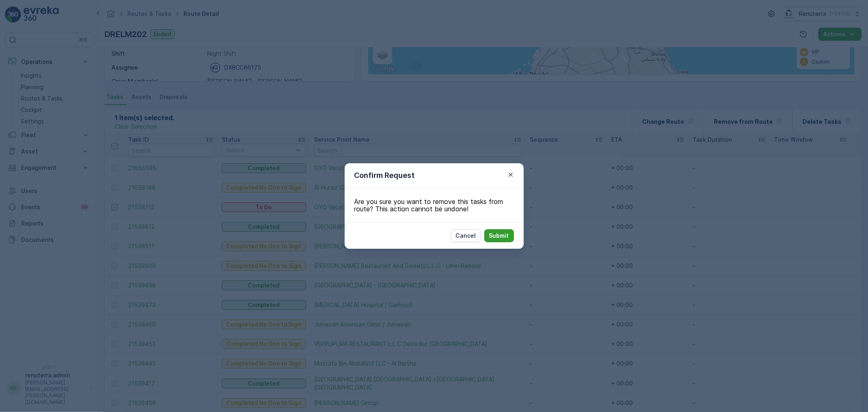 Image resolution: width=868 pixels, height=412 pixels. I want to click on div: Are you sure you want to remove this tasks from route? This action cannot be undone!, so click(434, 205).